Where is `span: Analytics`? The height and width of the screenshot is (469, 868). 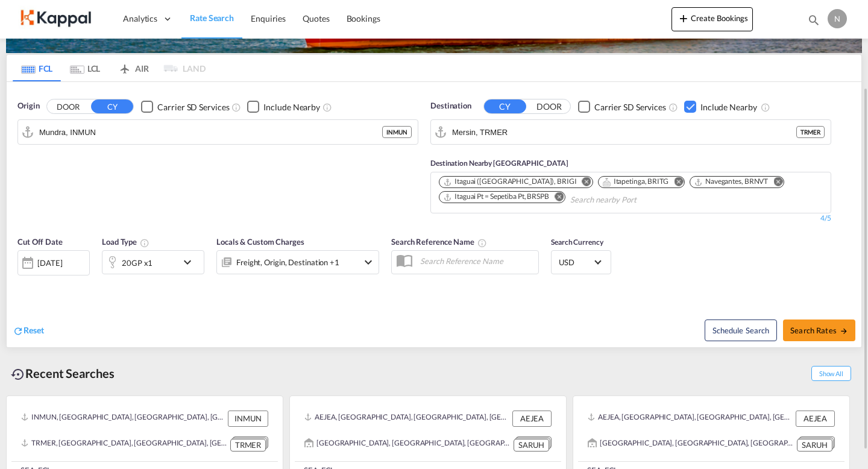
span: Analytics is located at coordinates (140, 18).